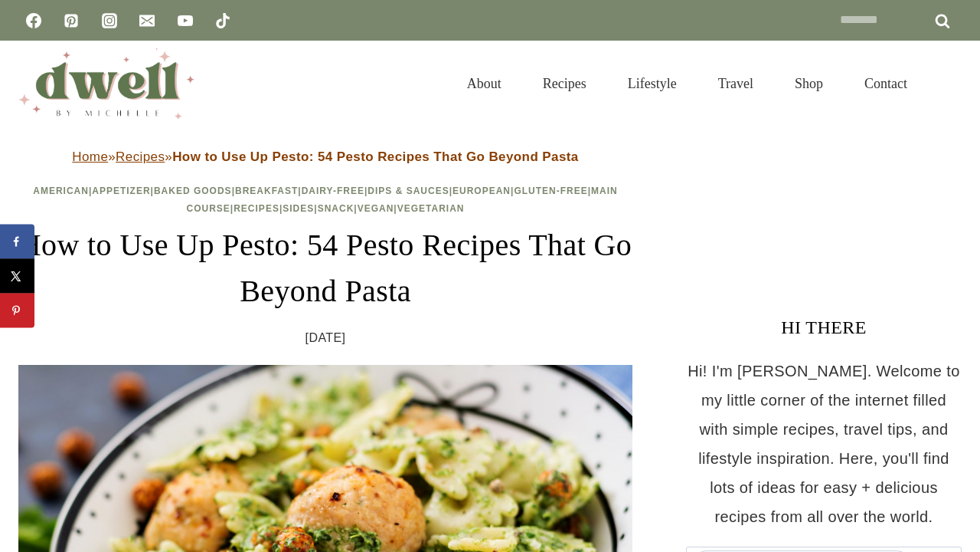 Image resolution: width=980 pixels, height=552 pixels. What do you see at coordinates (109, 21) in the screenshot?
I see `a: Instagram` at bounding box center [109, 21].